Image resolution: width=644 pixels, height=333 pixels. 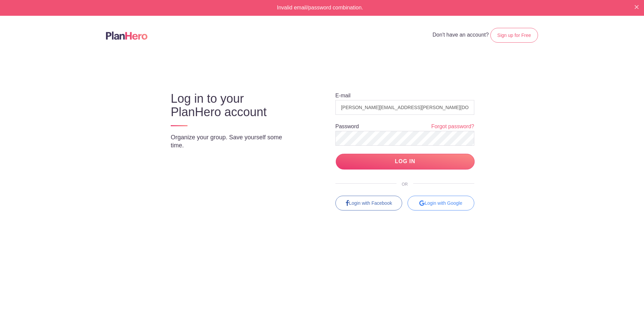 I want to click on a: Sign up for Free, so click(x=514, y=35).